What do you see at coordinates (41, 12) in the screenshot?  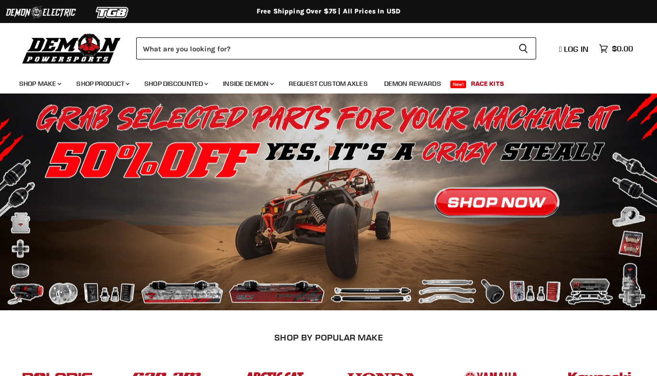 I see `img: Demon Electric Logo 2` at bounding box center [41, 12].